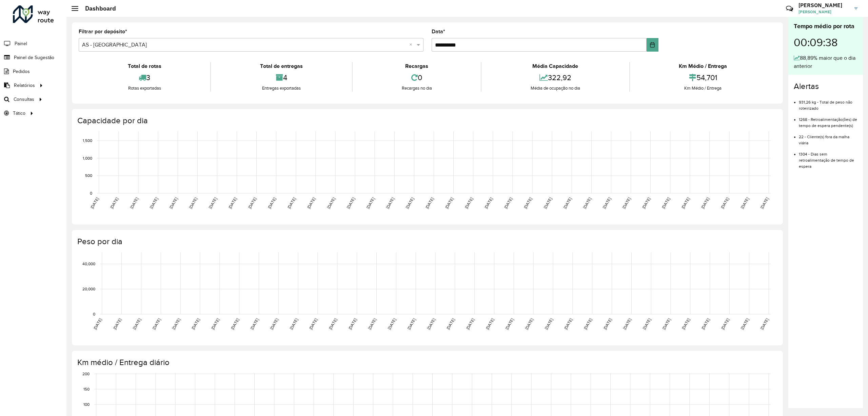 The height and width of the screenshot is (416, 868). I want to click on text: 1,500, so click(88, 140).